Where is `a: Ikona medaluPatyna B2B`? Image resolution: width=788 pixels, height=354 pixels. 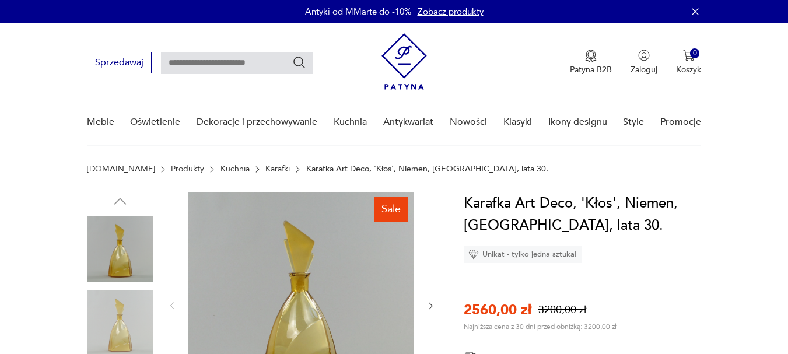
a: Ikona medaluPatyna B2B is located at coordinates (591, 62).